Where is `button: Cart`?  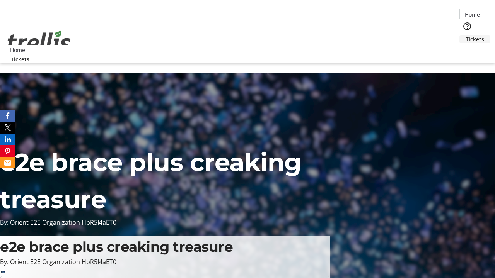 button: Cart is located at coordinates (467, 51).